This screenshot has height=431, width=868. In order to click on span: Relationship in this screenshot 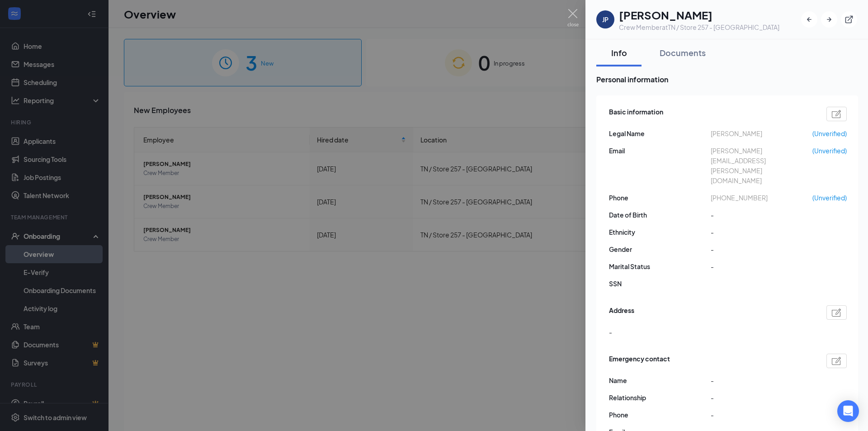, I will do `click(659, 397)`.